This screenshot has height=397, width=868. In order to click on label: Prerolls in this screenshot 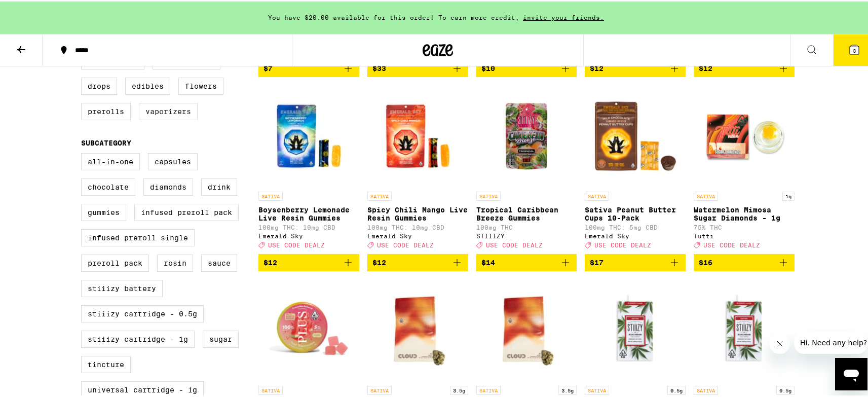, I will do `click(106, 110)`.